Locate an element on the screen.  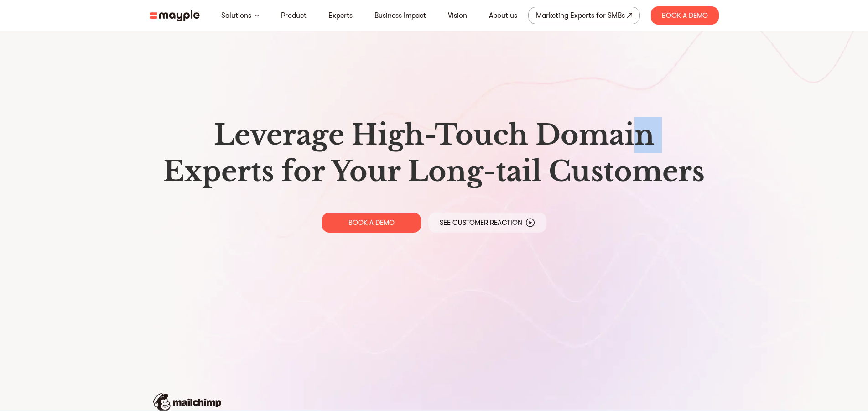
div: Book A Demo is located at coordinates (685, 15).